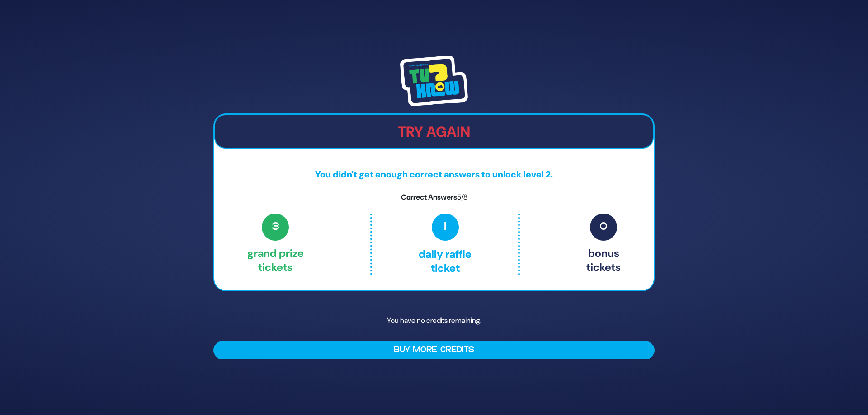 The image size is (868, 415). What do you see at coordinates (446, 228) in the screenshot?
I see `span: 1` at bounding box center [446, 228].